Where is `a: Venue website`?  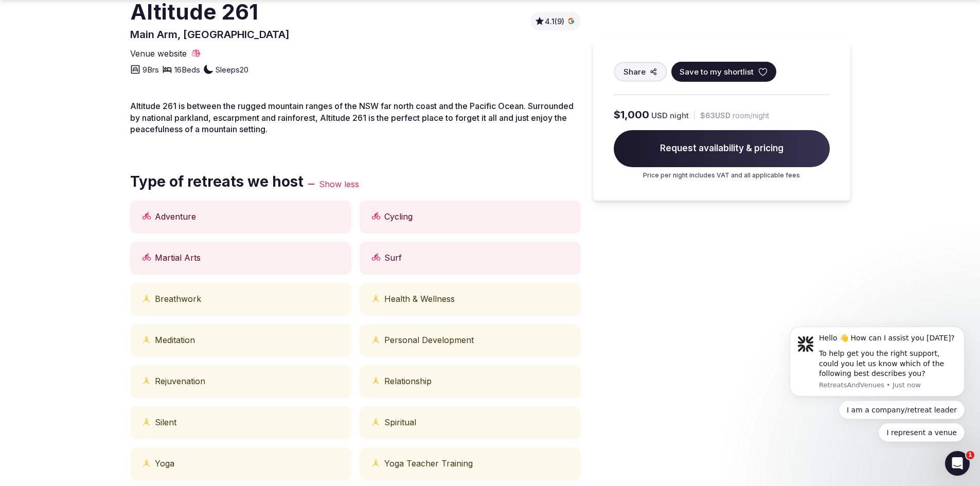 a: Venue website is located at coordinates (166, 54).